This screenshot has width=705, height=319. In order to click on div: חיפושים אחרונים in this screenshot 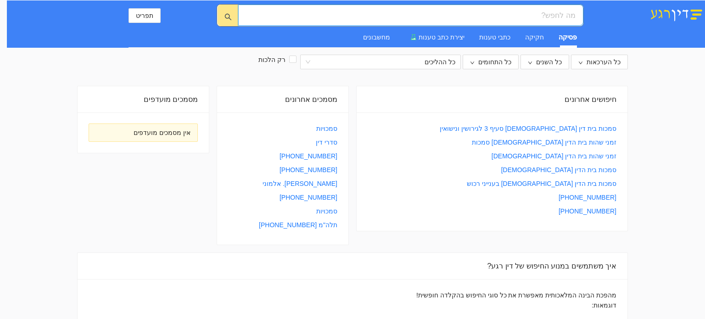, I will do `click(492, 99)`.